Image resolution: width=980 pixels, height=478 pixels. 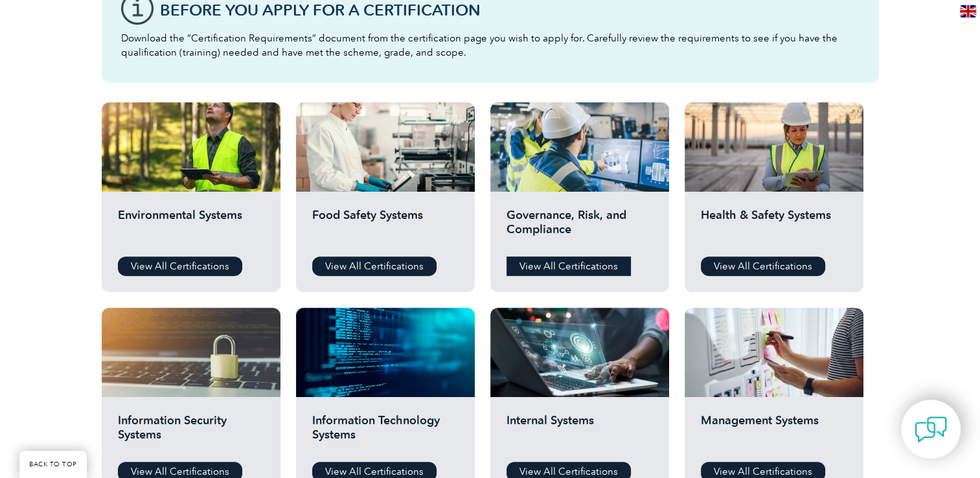 I want to click on h2: Information Technology Systems, so click(x=385, y=432).